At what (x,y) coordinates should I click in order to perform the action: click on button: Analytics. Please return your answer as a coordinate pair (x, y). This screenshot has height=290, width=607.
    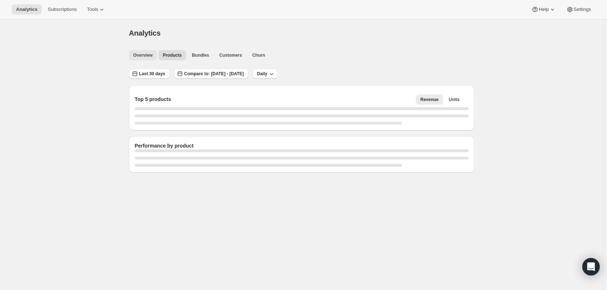
    Looking at the image, I should click on (27, 9).